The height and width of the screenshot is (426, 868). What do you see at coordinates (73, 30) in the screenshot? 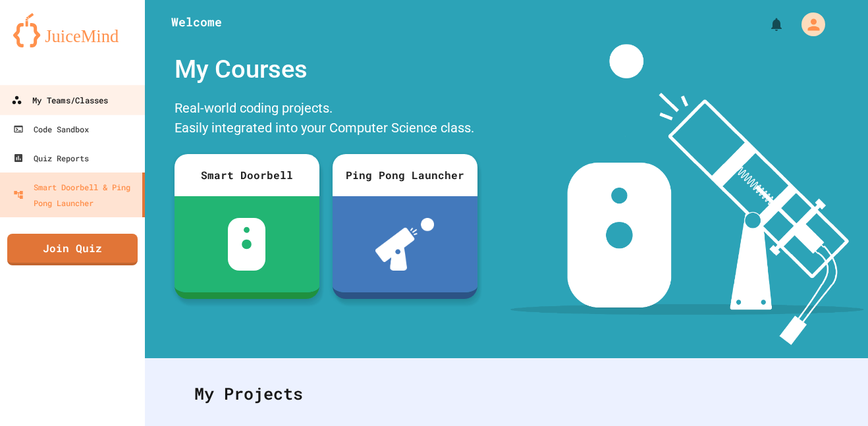
I see `img: logo-orange.svg` at bounding box center [73, 30].